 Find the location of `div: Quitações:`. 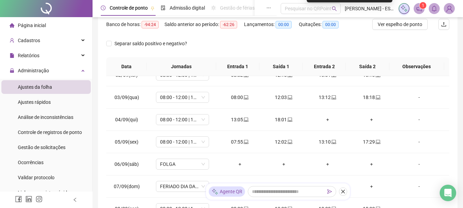

div: Quitações: is located at coordinates (323, 24).